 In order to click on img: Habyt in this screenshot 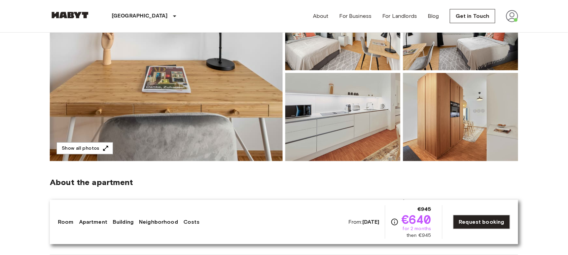, I will do `click(70, 15)`.